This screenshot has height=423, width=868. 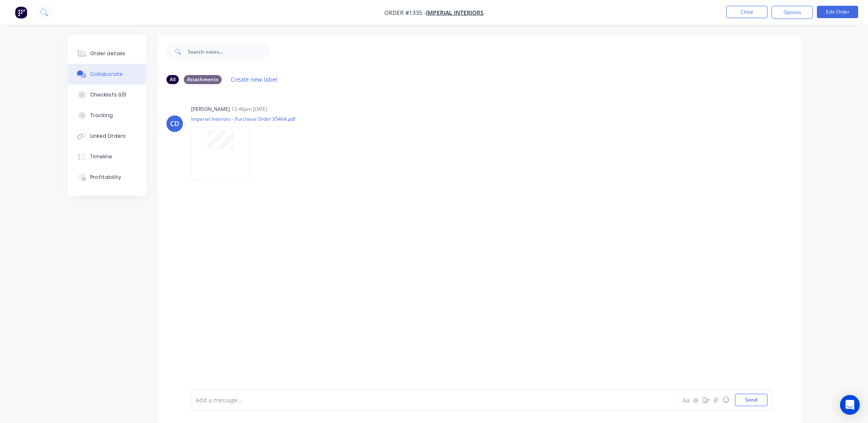 What do you see at coordinates (107, 54) in the screenshot?
I see `button: Order details` at bounding box center [107, 54].